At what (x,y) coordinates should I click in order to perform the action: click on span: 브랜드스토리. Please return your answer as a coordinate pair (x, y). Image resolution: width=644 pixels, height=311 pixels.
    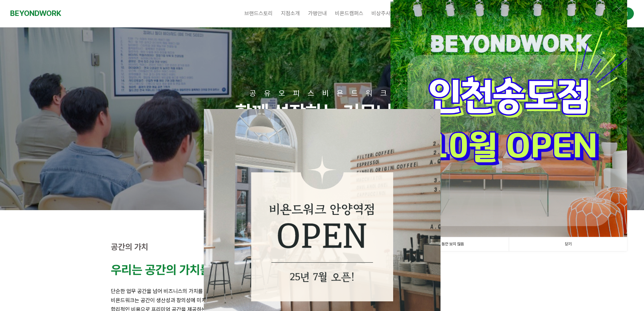
    Looking at the image, I should click on (259, 13).